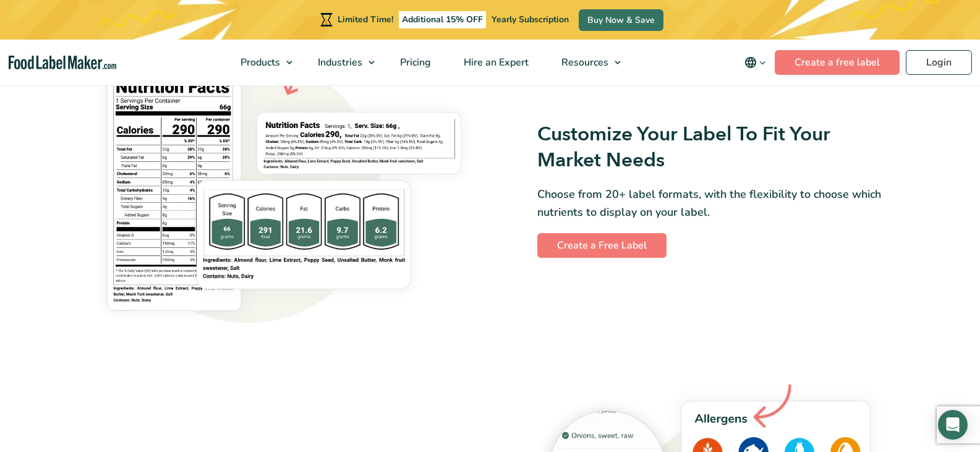  What do you see at coordinates (366, 19) in the screenshot?
I see `span: Limited Time!` at bounding box center [366, 19].